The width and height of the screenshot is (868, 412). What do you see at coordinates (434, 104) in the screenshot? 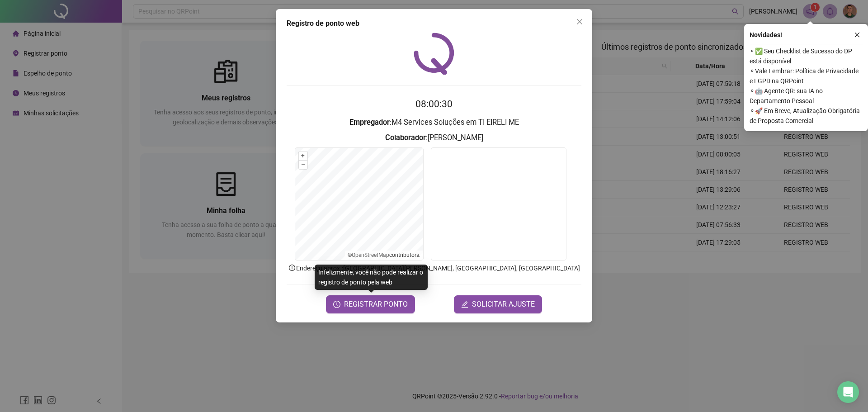
I see `time: 08:00:30` at bounding box center [434, 104].